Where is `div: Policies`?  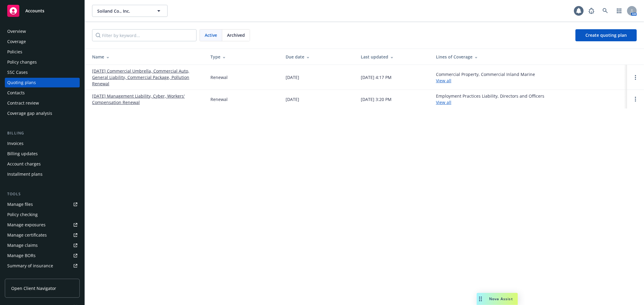
div: Policies is located at coordinates (15, 52).